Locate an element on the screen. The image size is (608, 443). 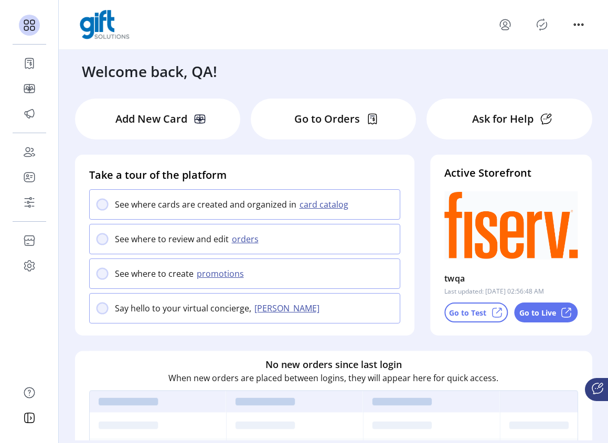
p: Go to Live is located at coordinates (538, 313).